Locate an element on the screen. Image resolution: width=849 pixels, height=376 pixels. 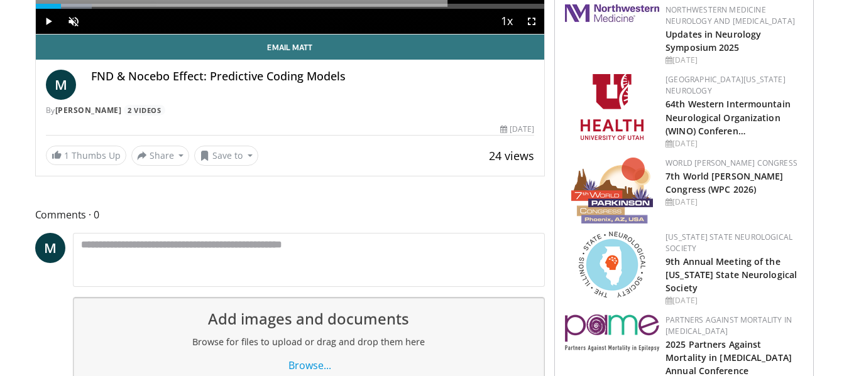
h2: Browse for files to upload or drag and drop them here is located at coordinates (309, 342).